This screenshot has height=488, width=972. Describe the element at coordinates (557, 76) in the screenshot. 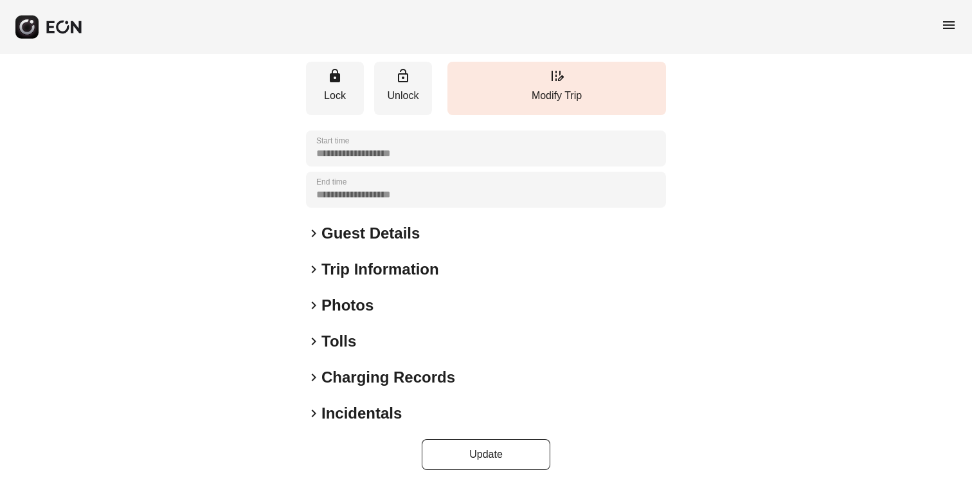

I see `span: edit_road` at that location.